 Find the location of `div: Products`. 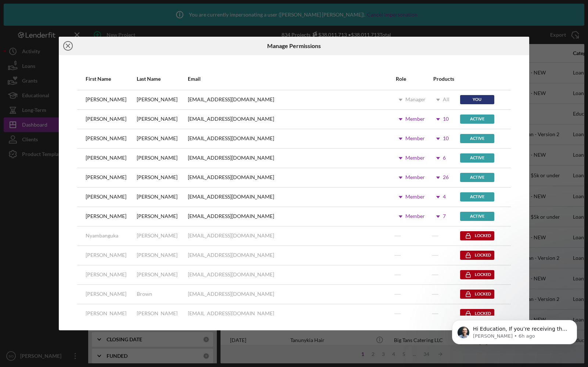

div: Products is located at coordinates (446, 79).